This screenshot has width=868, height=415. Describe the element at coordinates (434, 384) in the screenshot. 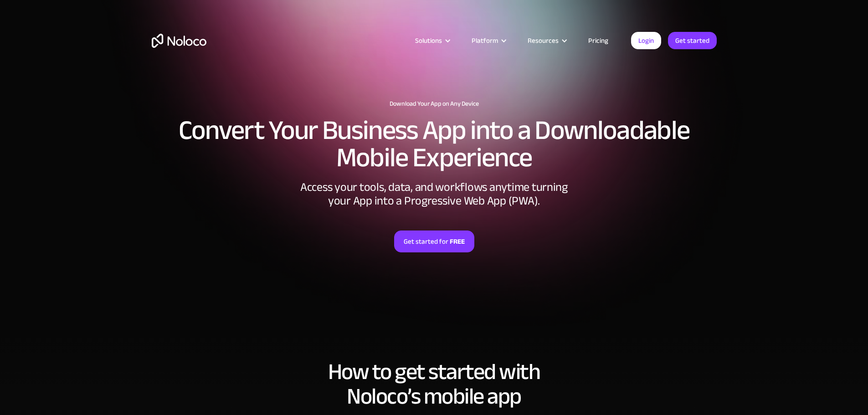

I see `h2: How to get started with Noloco’s mobile app` at that location.